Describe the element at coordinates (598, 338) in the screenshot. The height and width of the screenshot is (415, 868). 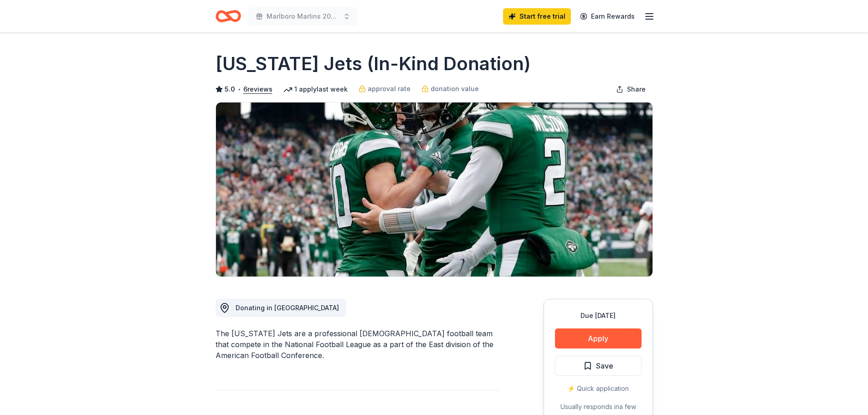
I see `button: Apply` at that location.